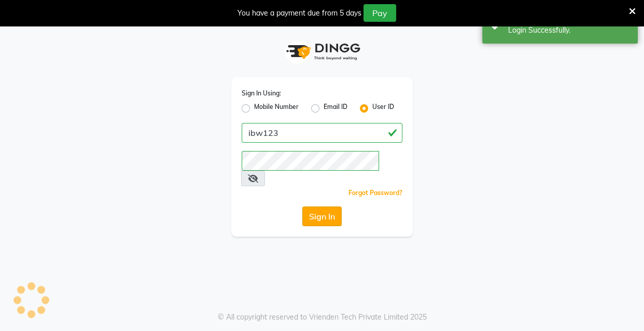 This screenshot has height=331, width=644. Describe the element at coordinates (299, 13) in the screenshot. I see `div: You have a payment due from 5 days` at that location.